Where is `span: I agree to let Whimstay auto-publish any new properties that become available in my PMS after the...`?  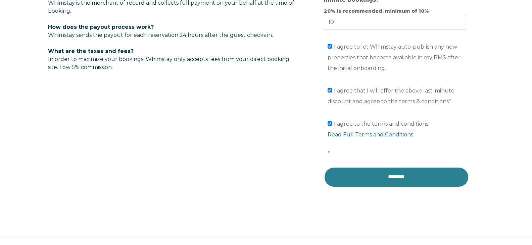 span: I agree to let Whimstay auto-publish any new properties that become available in my PMS after the... is located at coordinates (394, 57).